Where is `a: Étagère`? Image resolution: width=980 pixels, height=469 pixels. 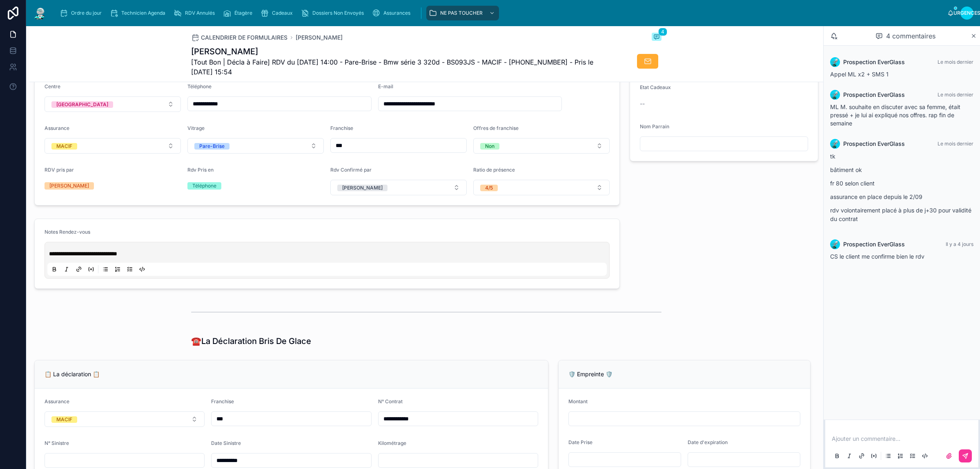
a: Étagère is located at coordinates (239, 13).